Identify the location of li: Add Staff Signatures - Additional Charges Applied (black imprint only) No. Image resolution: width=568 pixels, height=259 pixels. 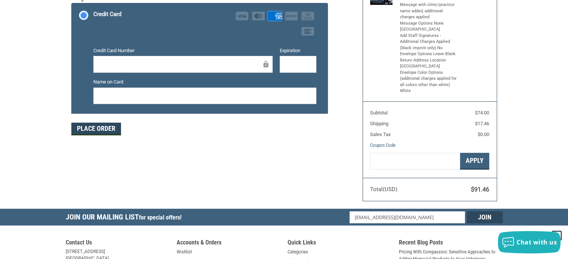
(429, 42).